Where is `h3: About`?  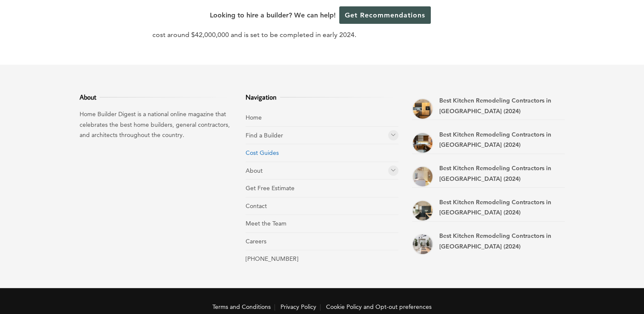
h3: About is located at coordinates (156, 97).